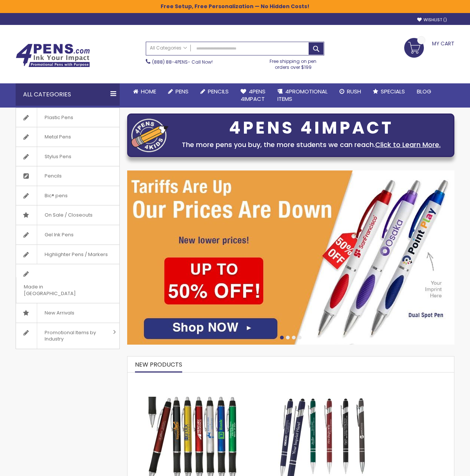 The height and width of the screenshot is (476, 470). I want to click on span: Pens, so click(182, 91).